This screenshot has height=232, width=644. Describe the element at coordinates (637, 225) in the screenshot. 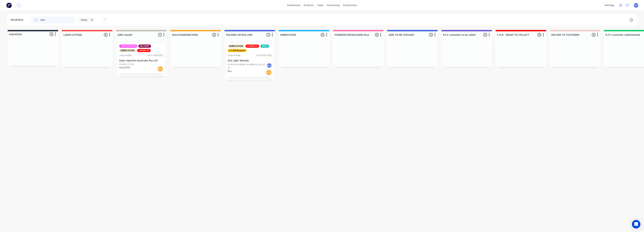

I see `div: Open Intercom Messenger` at that location.